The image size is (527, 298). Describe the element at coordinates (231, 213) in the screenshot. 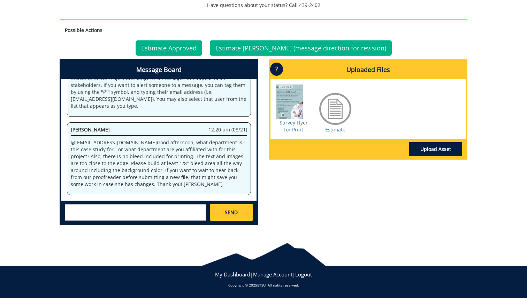

I see `a: SEND` at that location.